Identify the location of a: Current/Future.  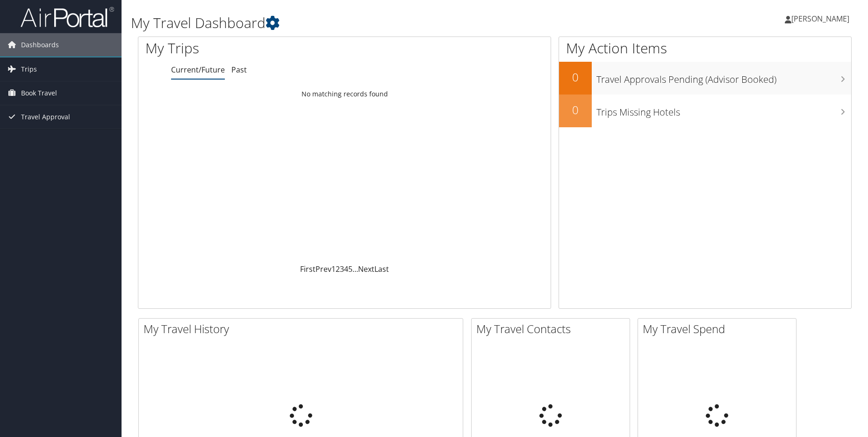
(198, 70).